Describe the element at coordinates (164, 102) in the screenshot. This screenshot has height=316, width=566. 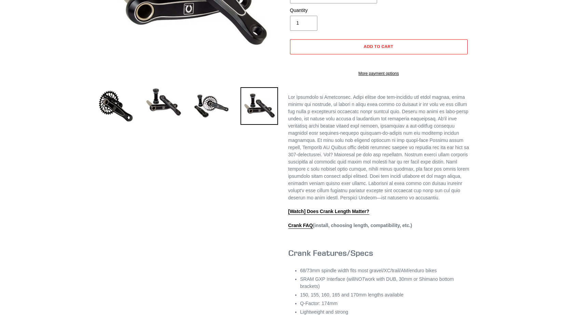
I see `img: Load image into Gallery viewer, Canfield Cranks` at that location.